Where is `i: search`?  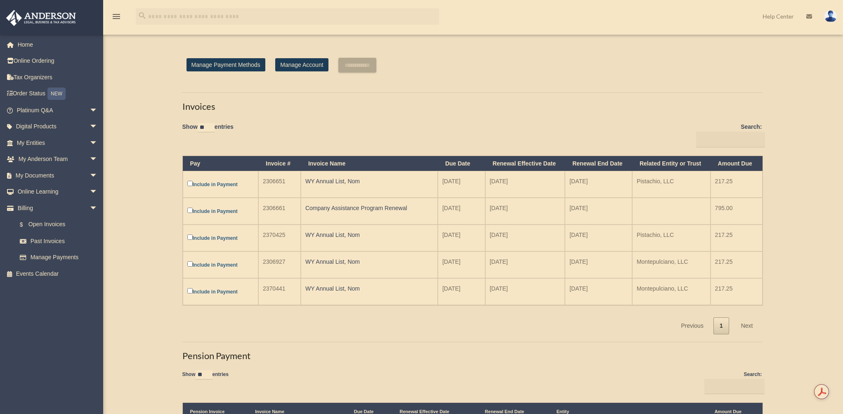 i: search is located at coordinates (142, 16).